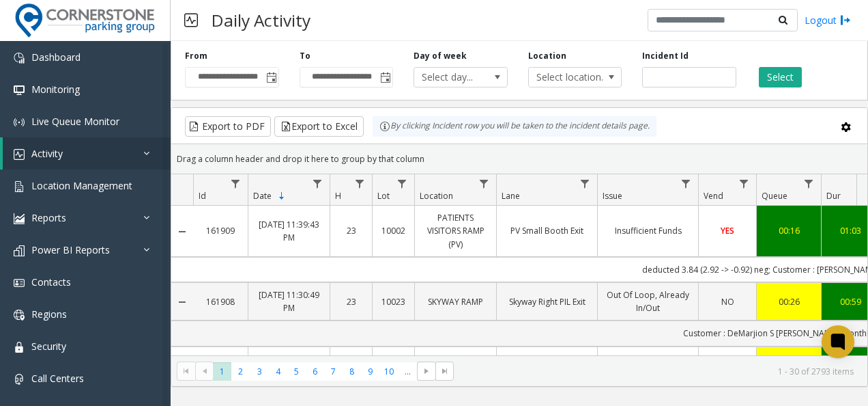 This screenshot has width=868, height=406. Describe the element at coordinates (47, 153) in the screenshot. I see `span: Activity` at that location.